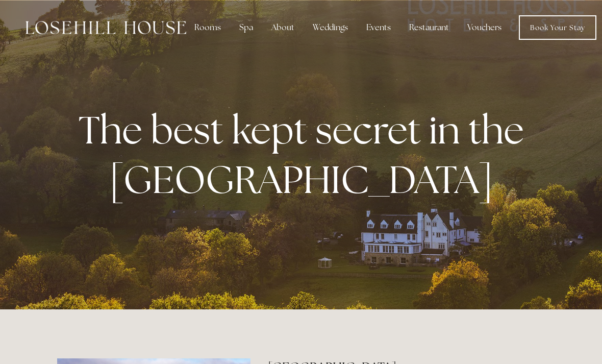 This screenshot has width=602, height=364. Describe the element at coordinates (208, 28) in the screenshot. I see `div: Rooms` at that location.